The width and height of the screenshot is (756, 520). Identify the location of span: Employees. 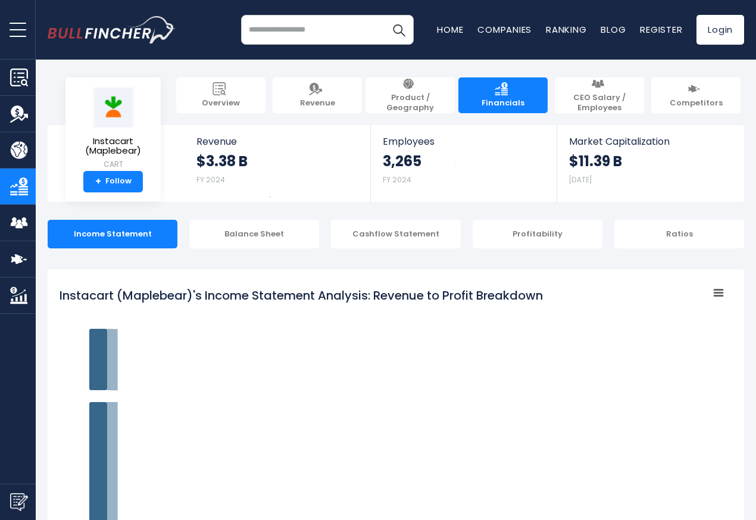
(463, 141).